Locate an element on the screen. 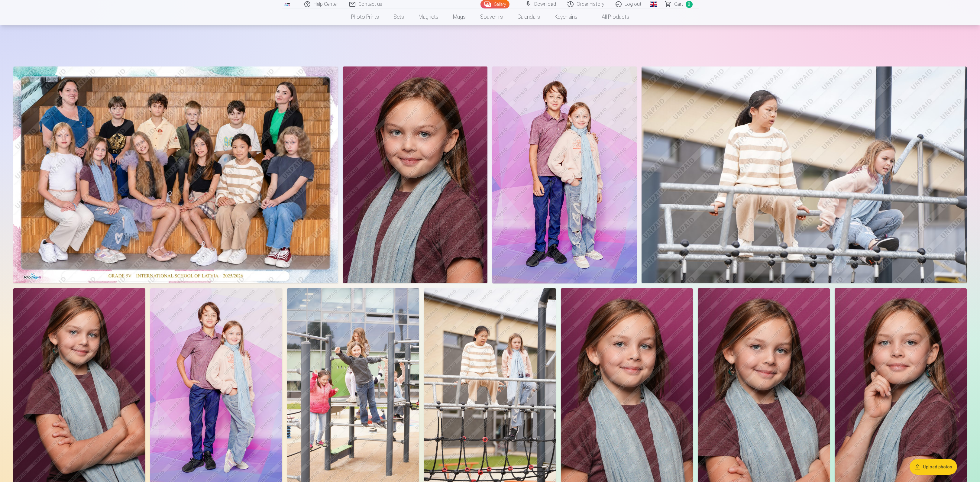 This screenshot has height=482, width=980. a: Keychains is located at coordinates (566, 17).